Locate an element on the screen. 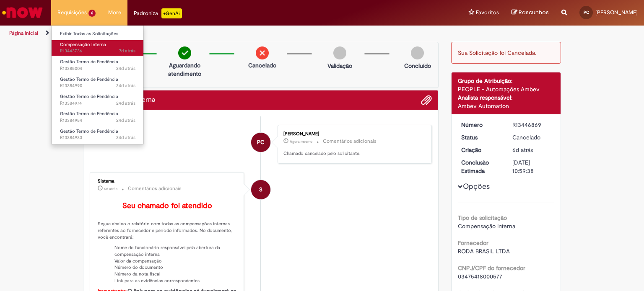 The width and height of the screenshot is (644, 291). span: Requisições is located at coordinates (72, 13).